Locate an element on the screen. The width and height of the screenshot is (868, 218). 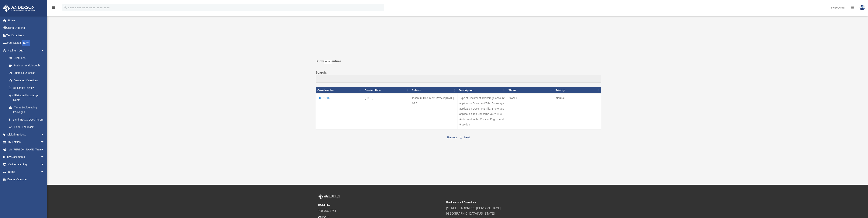
a: My Documentsarrow_drop_down is located at coordinates (26, 157).